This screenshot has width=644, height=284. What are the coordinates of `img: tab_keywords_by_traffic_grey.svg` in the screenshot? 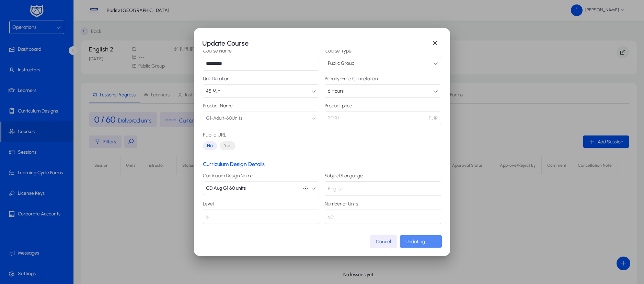 It's located at (71, 43).